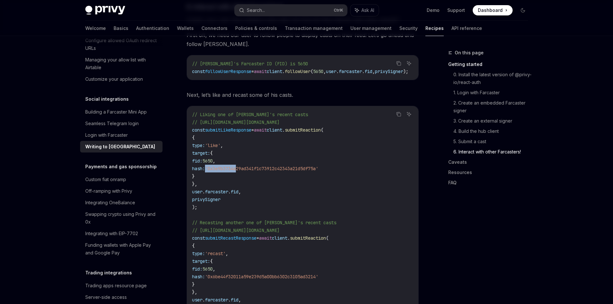 This screenshot has height=304, width=613. Describe the element at coordinates (368, 71) in the screenshot. I see `span: fid` at that location.